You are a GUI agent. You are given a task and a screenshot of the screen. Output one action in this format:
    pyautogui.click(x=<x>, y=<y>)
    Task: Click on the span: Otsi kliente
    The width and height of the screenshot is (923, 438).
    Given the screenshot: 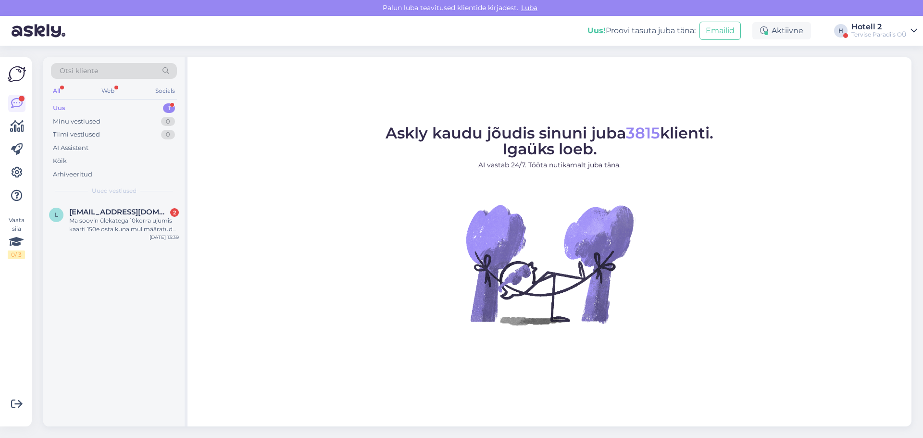 What is the action you would take?
    pyautogui.click(x=79, y=71)
    